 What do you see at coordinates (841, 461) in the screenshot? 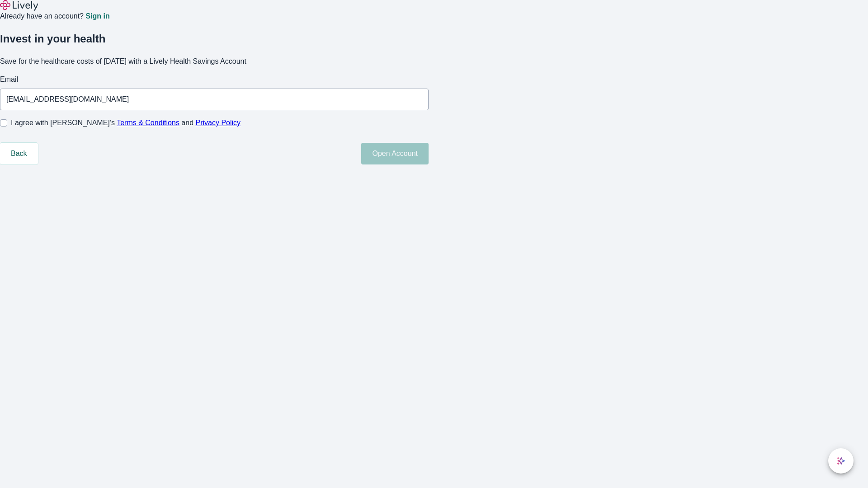
I see `button: chat` at bounding box center [841, 461].